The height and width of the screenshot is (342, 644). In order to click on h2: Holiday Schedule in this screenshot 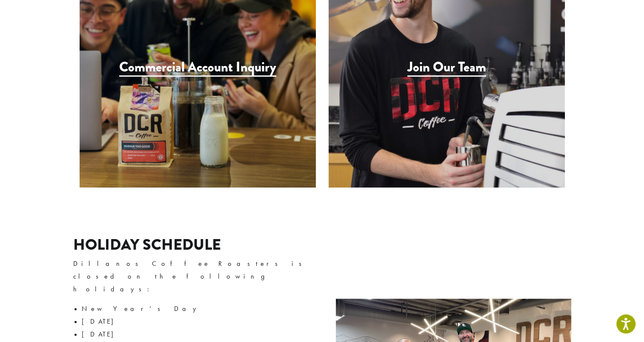, I will do `click(194, 245)`.